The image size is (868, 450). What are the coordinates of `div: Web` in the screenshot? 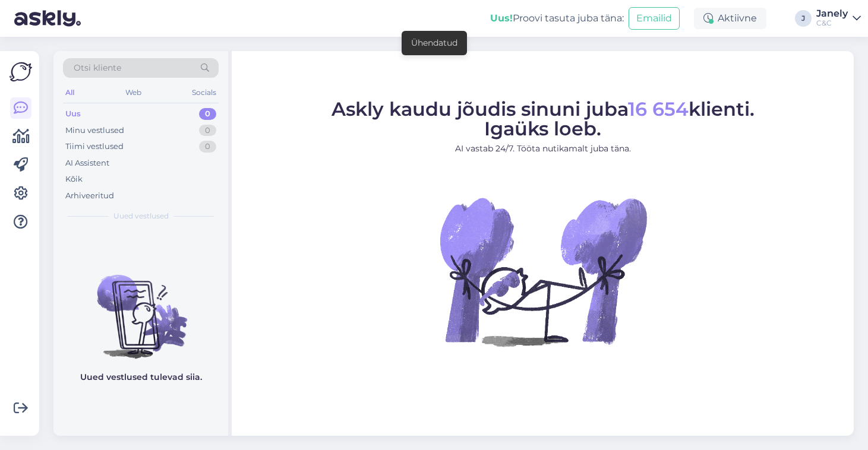 It's located at (133, 93).